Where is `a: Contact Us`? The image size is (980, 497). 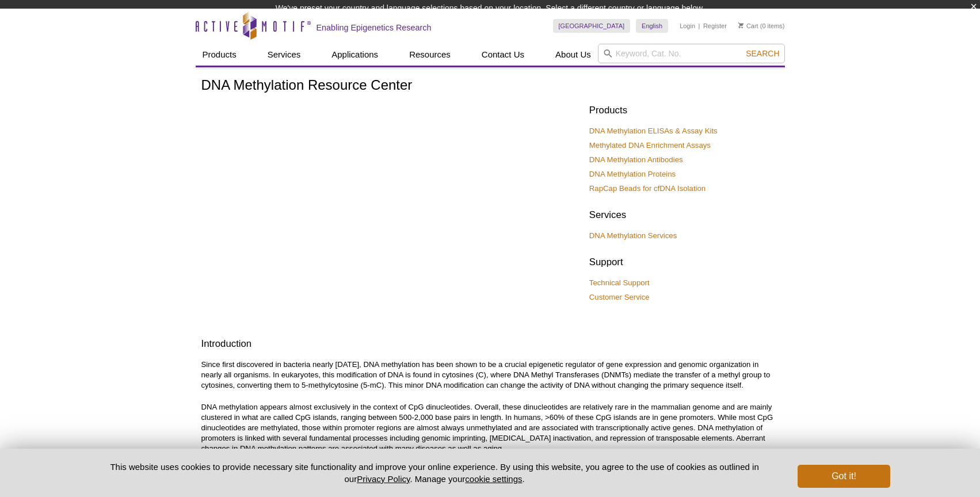
a: Contact Us is located at coordinates (503, 55).